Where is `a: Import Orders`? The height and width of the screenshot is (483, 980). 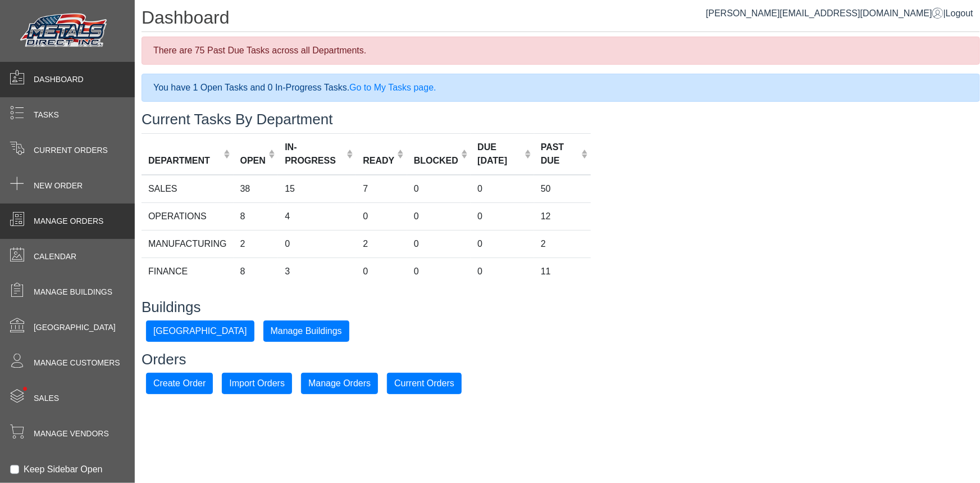
a: Import Orders is located at coordinates (256, 382).